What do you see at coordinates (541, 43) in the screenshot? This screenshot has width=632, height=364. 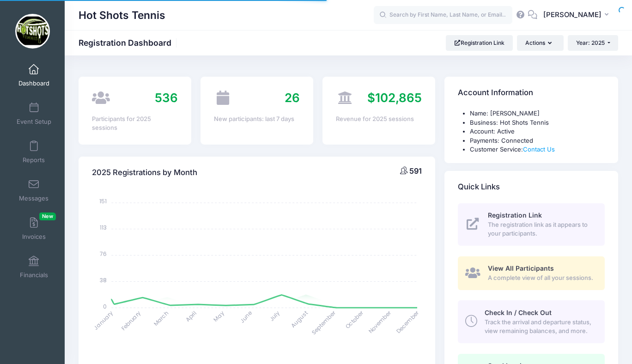 I see `button: Actions` at bounding box center [541, 43].